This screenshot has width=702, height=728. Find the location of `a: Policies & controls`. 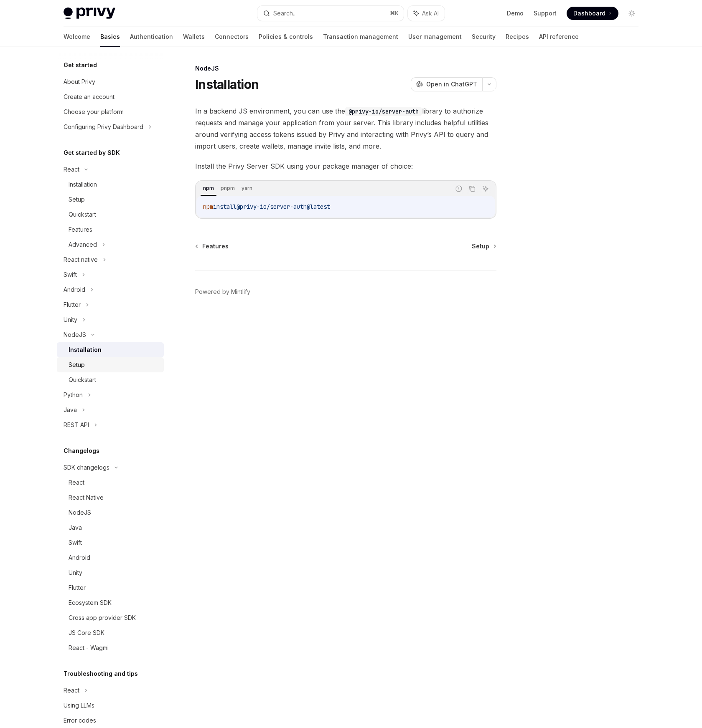

a: Policies & controls is located at coordinates (286, 37).